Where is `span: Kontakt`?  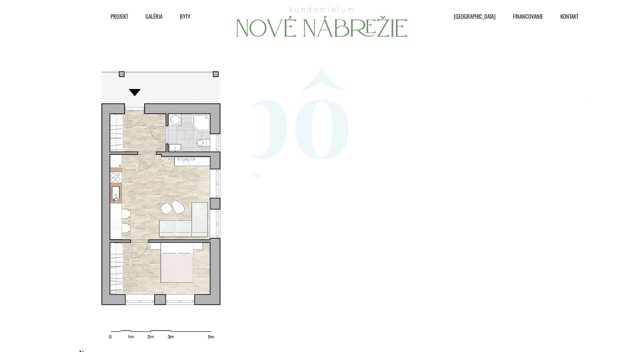 span: Kontakt is located at coordinates (569, 16).